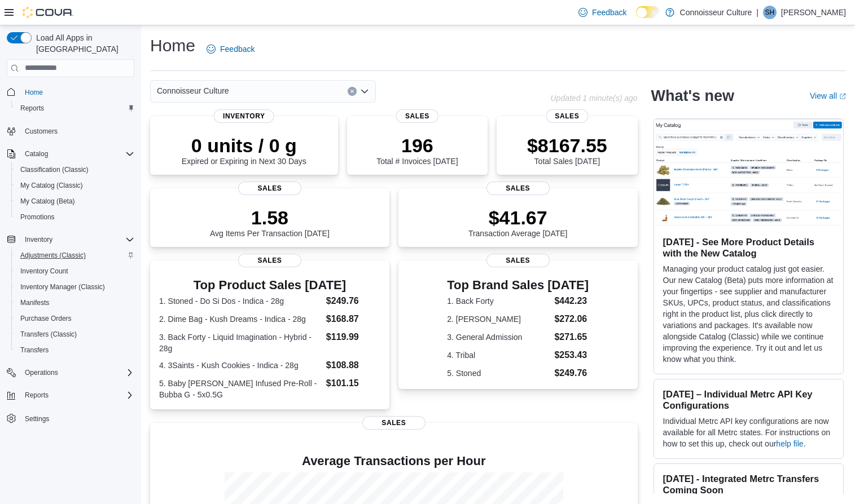 The height and width of the screenshot is (504, 855). Describe the element at coordinates (54, 170) in the screenshot. I see `a: Classification (Classic)` at that location.